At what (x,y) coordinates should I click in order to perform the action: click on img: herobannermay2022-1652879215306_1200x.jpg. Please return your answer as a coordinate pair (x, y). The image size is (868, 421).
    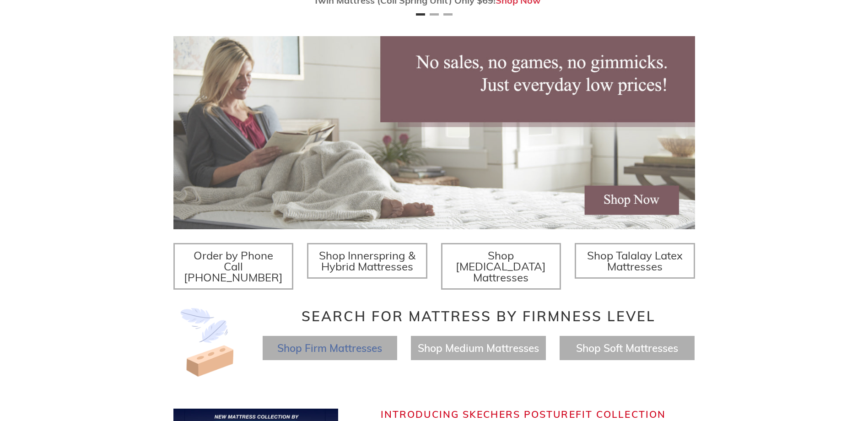
    Looking at the image, I should click on (434, 133).